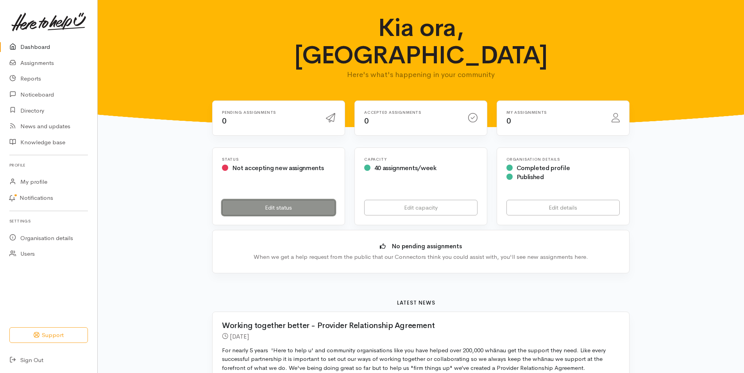  What do you see at coordinates (278, 207) in the screenshot?
I see `a: Edit status` at bounding box center [278, 207].